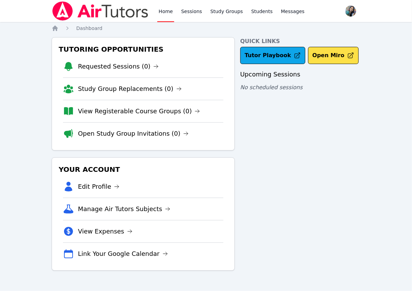  Describe the element at coordinates (143, 49) in the screenshot. I see `h3: Tutoring Opportunities` at that location.